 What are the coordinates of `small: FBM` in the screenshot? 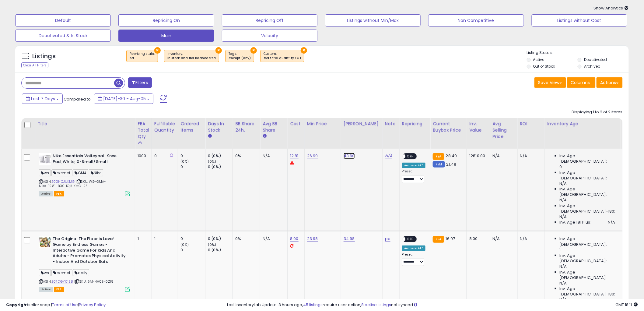 It's located at (438, 164).